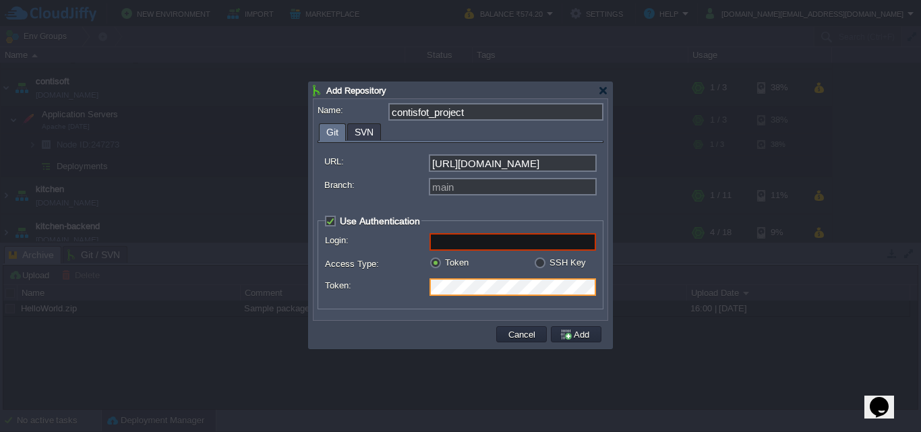 This screenshot has height=432, width=921. What do you see at coordinates (376, 161) in the screenshot?
I see `label: URL:` at bounding box center [376, 161].